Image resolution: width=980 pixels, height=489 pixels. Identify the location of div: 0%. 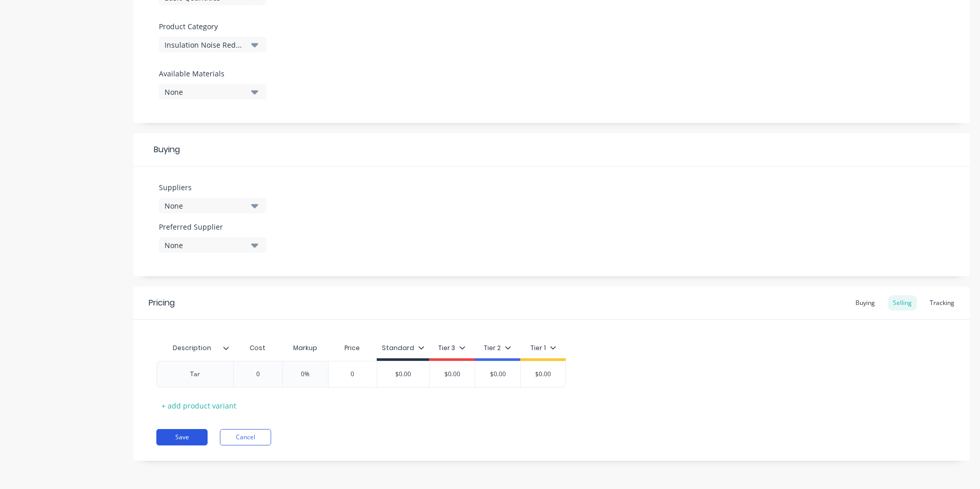
(306, 374).